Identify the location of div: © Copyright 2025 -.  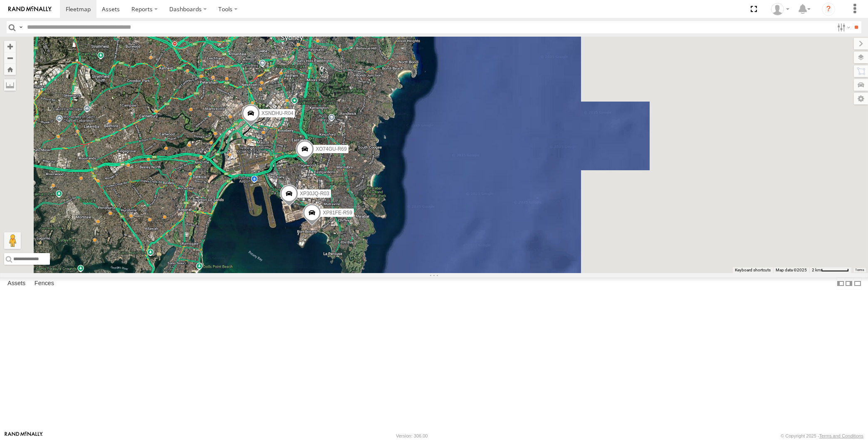
(821, 436).